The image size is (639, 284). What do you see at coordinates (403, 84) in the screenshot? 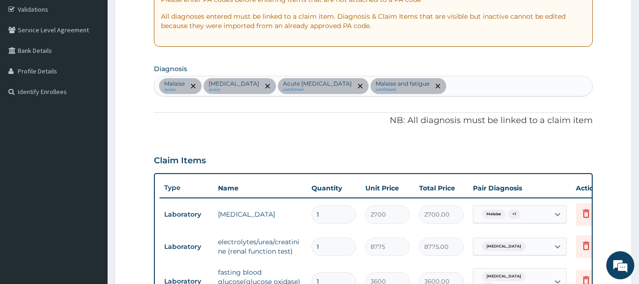
I see `p: Malaise and fatigue` at bounding box center [403, 84].